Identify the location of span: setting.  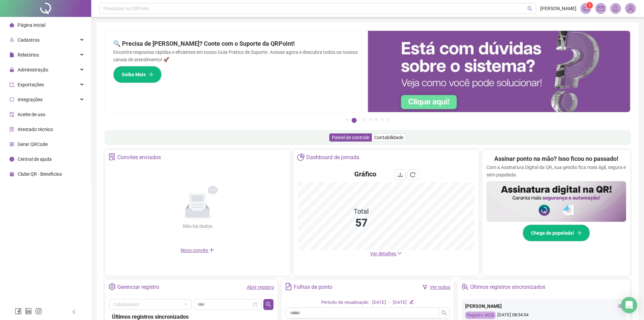
(112, 286).